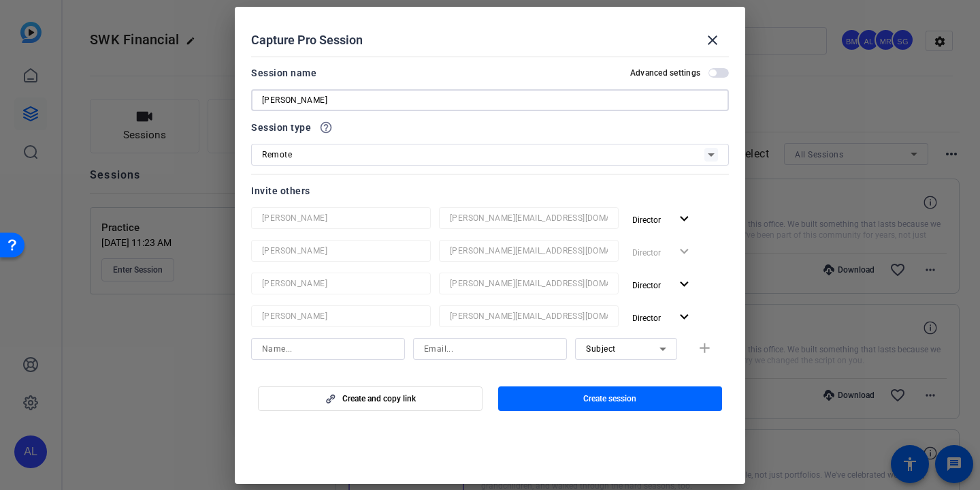 This screenshot has height=490, width=980. I want to click on input: Enter Session Name, so click(490, 100).